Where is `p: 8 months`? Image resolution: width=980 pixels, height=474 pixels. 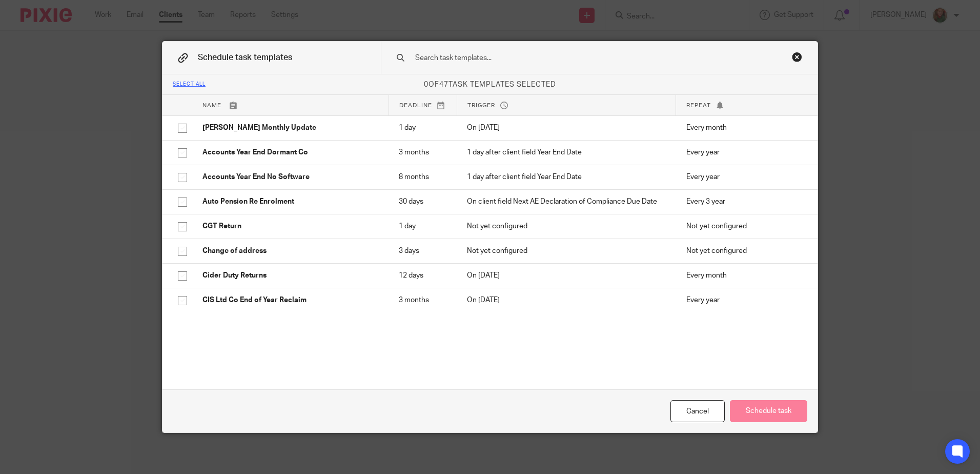 p: 8 months is located at coordinates (422, 177).